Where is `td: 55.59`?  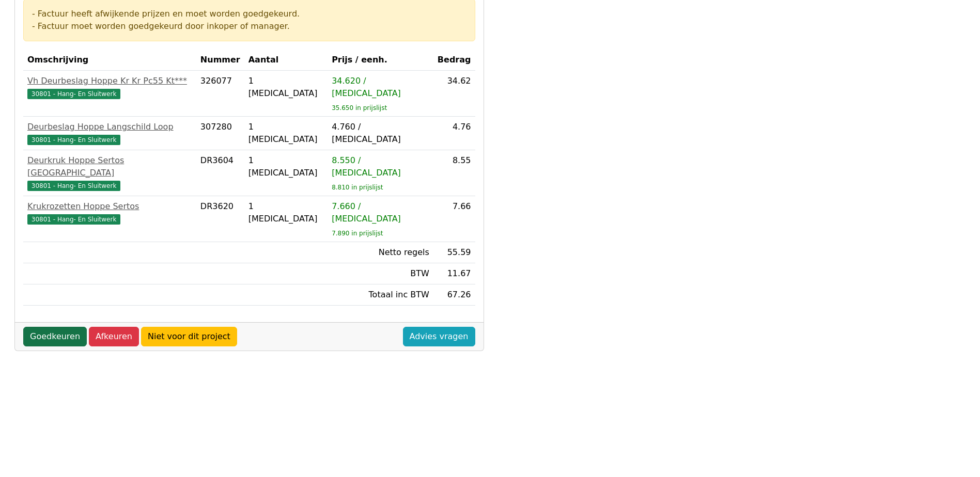 td: 55.59 is located at coordinates (454, 253).